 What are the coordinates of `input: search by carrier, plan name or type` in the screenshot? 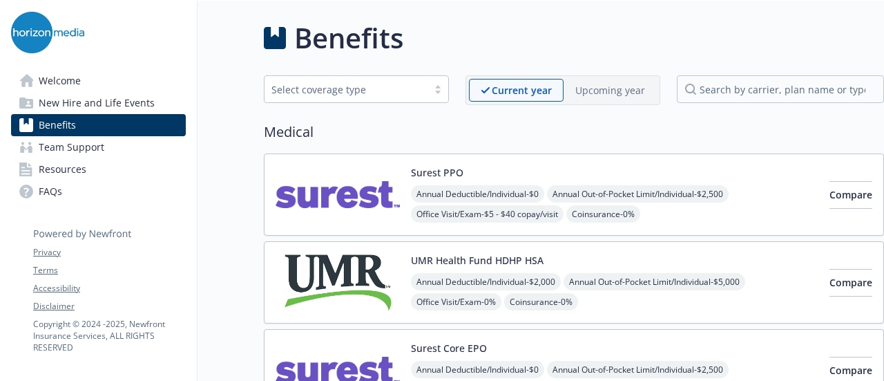 It's located at (780, 89).